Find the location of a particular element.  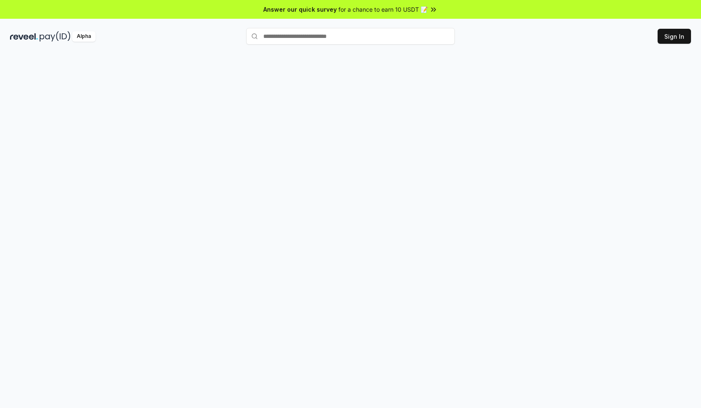

button: Sign In is located at coordinates (674, 36).